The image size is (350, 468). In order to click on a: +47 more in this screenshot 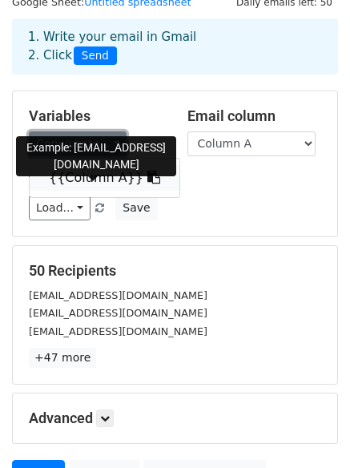, I will do `click(62, 357)`.